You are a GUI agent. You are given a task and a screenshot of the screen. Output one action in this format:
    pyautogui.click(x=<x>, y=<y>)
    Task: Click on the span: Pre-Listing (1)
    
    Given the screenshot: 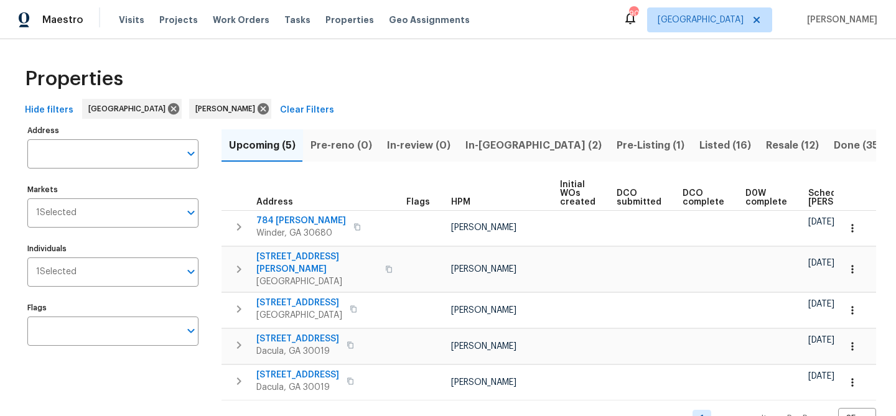 What is the action you would take?
    pyautogui.click(x=650, y=146)
    